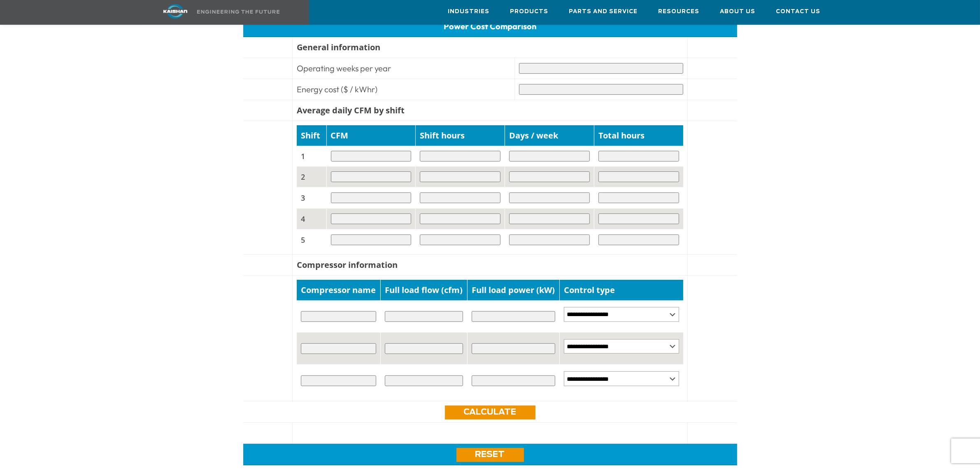 Image resolution: width=980 pixels, height=469 pixels. Describe the element at coordinates (514, 290) in the screenshot. I see `td: Full load power (kW)` at that location.